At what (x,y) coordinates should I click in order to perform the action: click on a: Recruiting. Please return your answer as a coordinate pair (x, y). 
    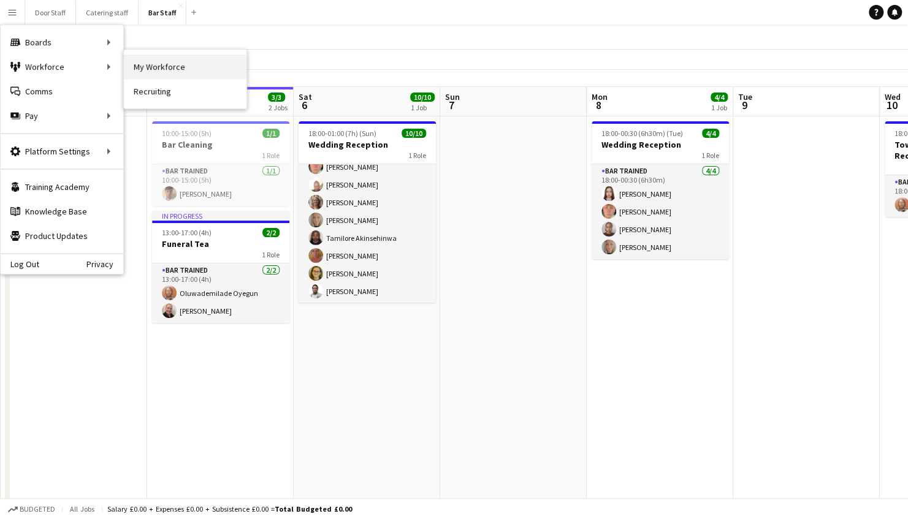
    Looking at the image, I should click on (185, 91).